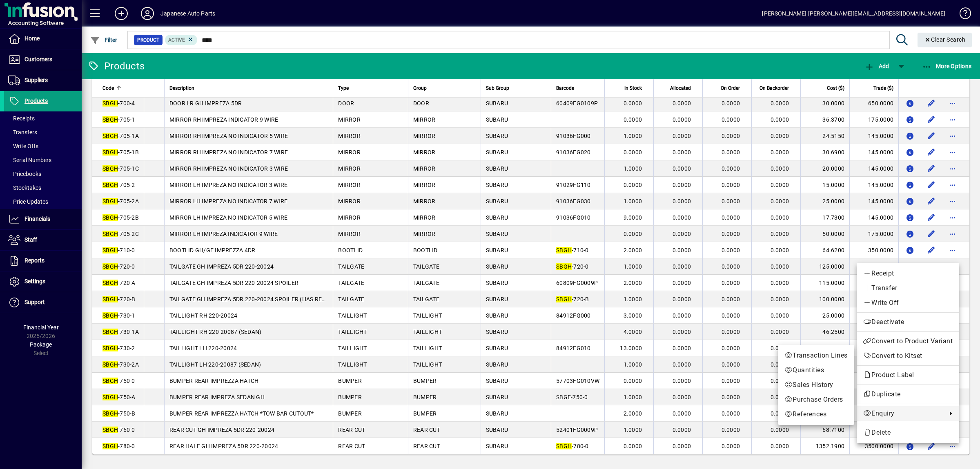 The height and width of the screenshot is (469, 980). Describe the element at coordinates (815, 370) in the screenshot. I see `span: Quantities` at that location.